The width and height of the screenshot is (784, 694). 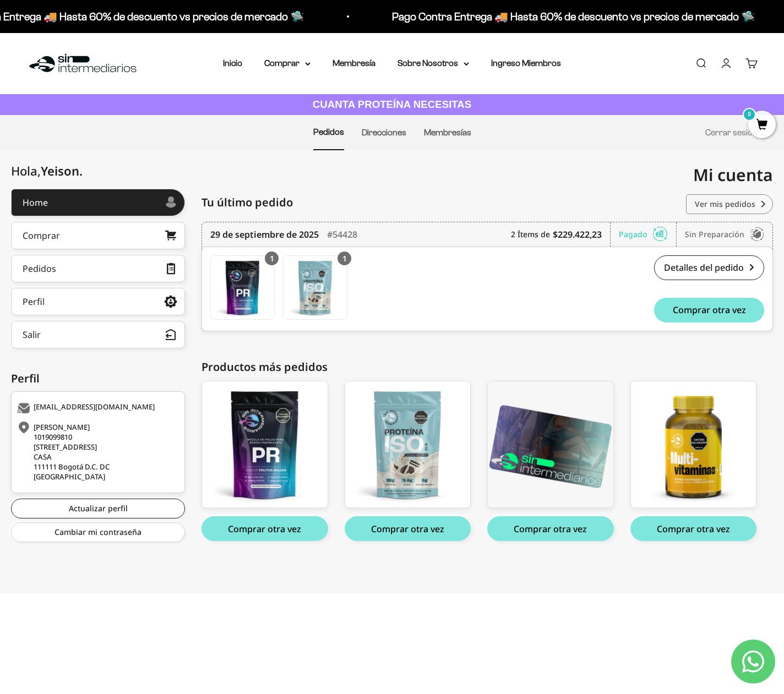 I want to click on a: Direcciones, so click(x=383, y=132).